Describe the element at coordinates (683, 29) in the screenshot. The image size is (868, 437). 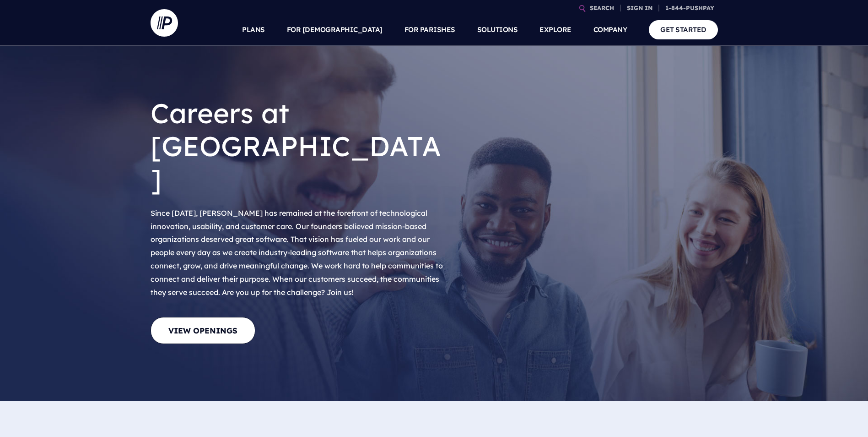
I see `a: GET STARTED` at that location.